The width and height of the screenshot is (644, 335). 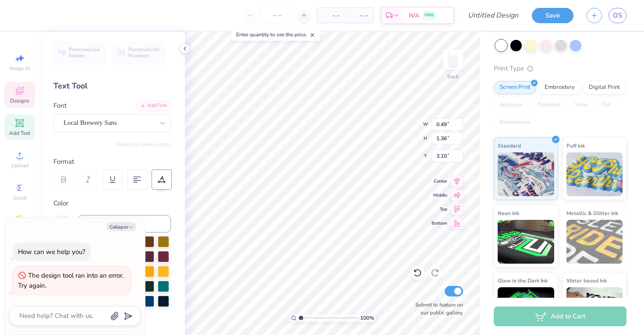 What do you see at coordinates (514, 123) in the screenshot?
I see `div: Rhinestones` at bounding box center [514, 123].